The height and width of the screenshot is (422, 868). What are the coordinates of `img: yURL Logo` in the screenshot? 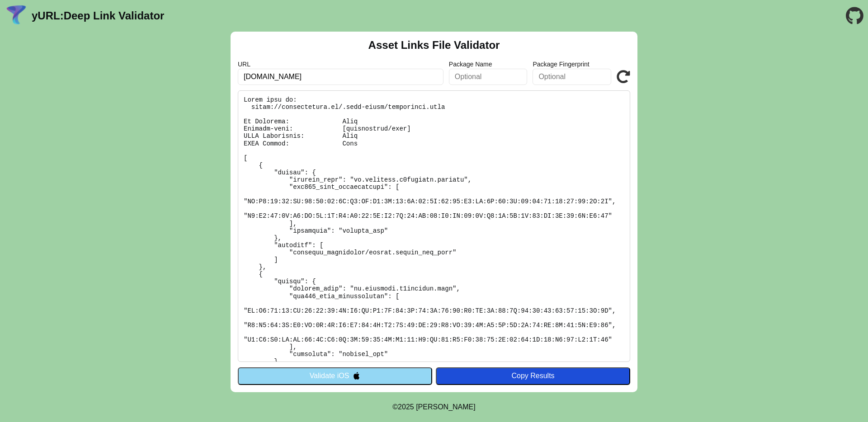 It's located at (17, 16).